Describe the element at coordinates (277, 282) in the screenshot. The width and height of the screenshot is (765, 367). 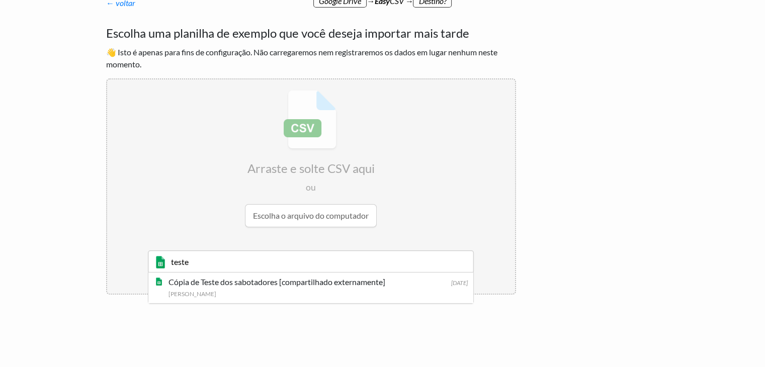
I see `font: Cópia de Teste dos sabotadores [compartilhado externamente]` at that location.